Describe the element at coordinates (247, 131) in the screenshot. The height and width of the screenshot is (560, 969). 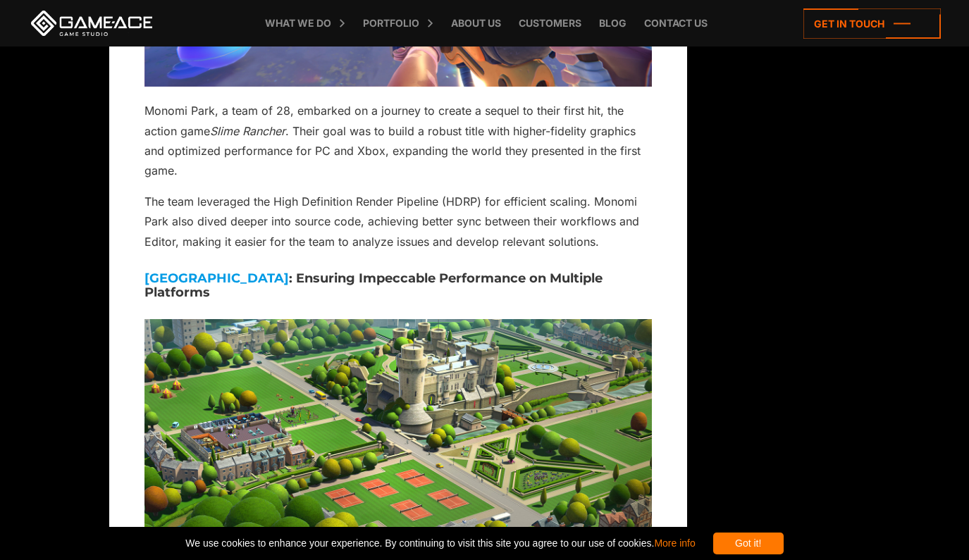
I see `em: Slime Rancher` at that location.